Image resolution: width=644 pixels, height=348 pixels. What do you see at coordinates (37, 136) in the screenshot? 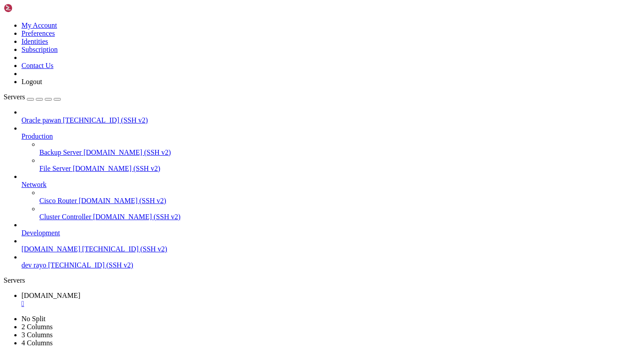
I see `span: Production` at bounding box center [37, 136].